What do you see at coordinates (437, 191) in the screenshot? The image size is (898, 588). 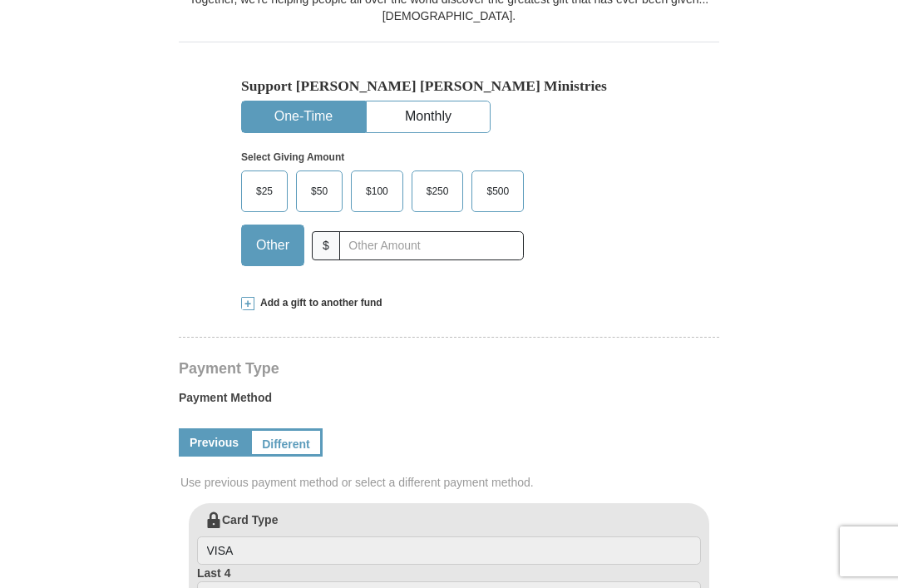 I see `span: $250` at bounding box center [437, 191].